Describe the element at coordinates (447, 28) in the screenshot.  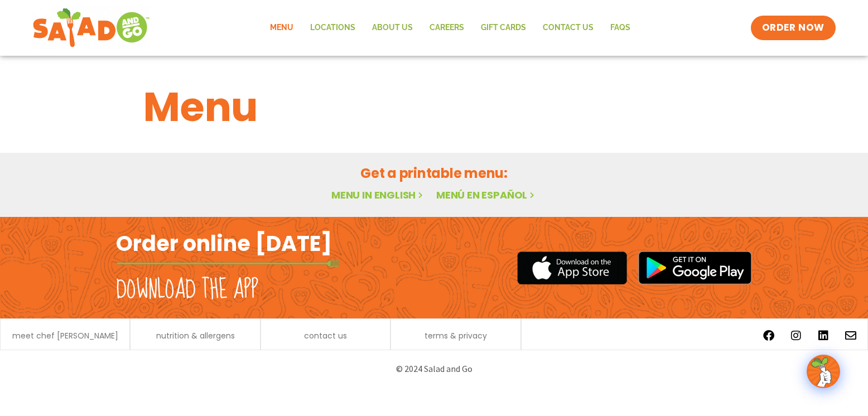
I see `a: Careers` at that location.